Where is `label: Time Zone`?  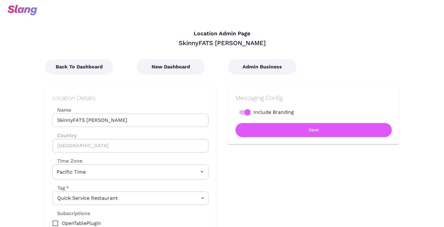 label: Time Zone is located at coordinates (130, 161).